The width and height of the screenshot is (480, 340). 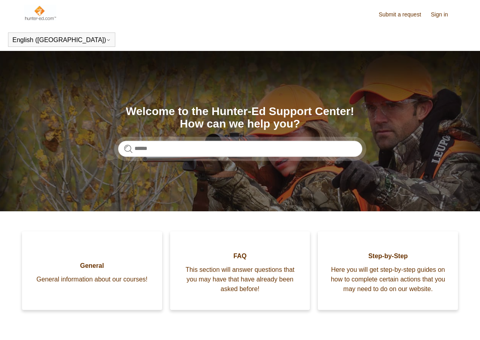 I want to click on a: Step-by-Step Here you will get step-by-step guides on how to complete certain actions that you ma..., so click(x=388, y=270).